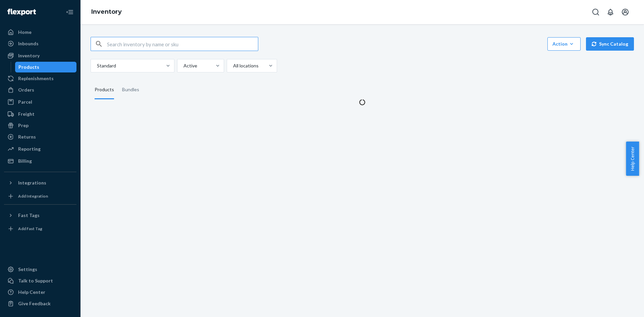 This screenshot has height=317, width=644. Describe the element at coordinates (130, 90) in the screenshot. I see `div: Bundles` at that location.